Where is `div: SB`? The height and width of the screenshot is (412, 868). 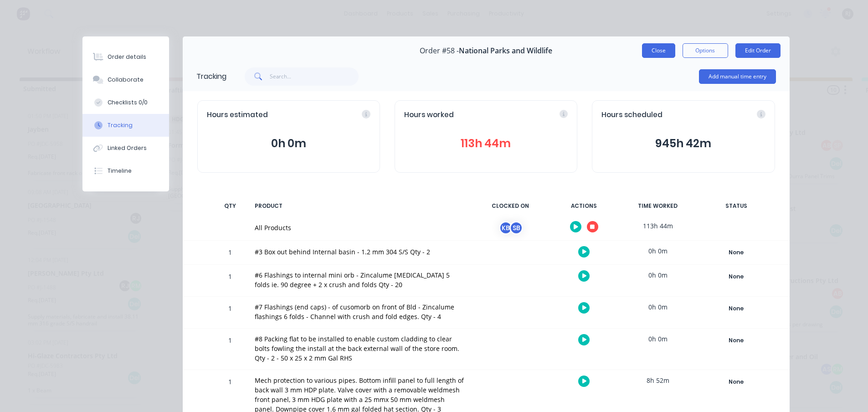 div: SB is located at coordinates (516, 228).